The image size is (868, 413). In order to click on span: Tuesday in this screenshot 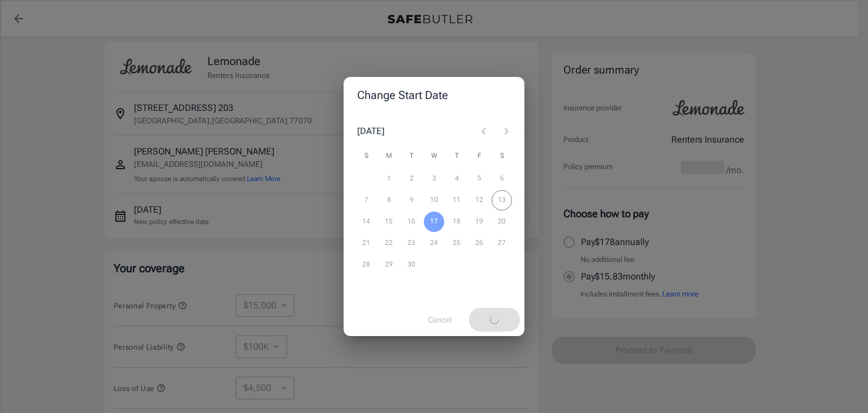, I will do `click(411, 156)`.